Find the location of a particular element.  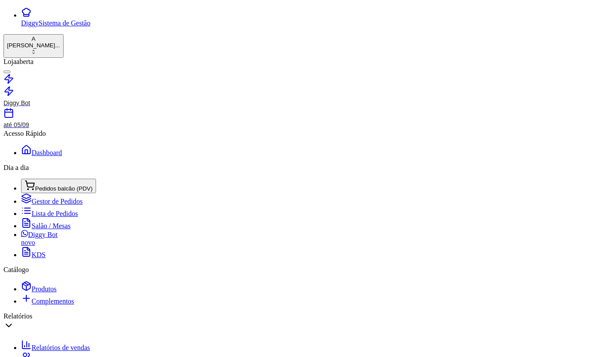

a: Complementos is located at coordinates (47, 301).